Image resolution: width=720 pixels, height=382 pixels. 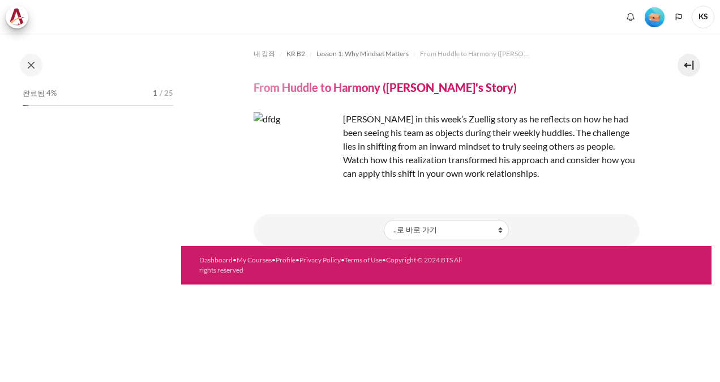 What do you see at coordinates (679, 17) in the screenshot?
I see `button: Languages` at bounding box center [679, 17].